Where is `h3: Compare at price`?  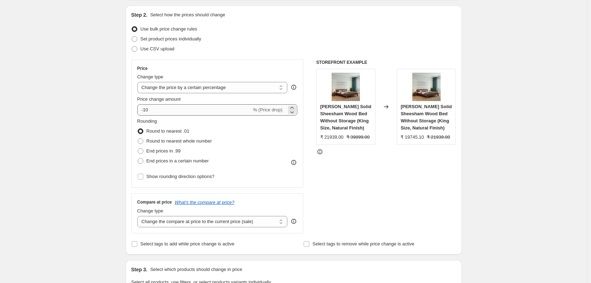
h3: Compare at price is located at coordinates (155, 202).